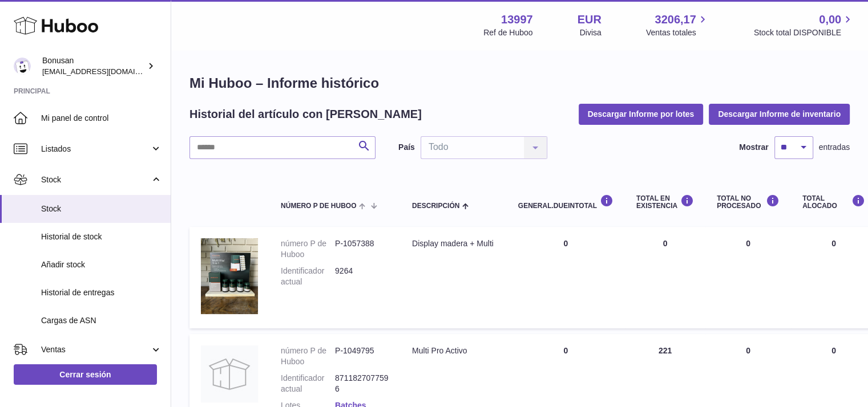  I want to click on span: Stock total DISPONIBLE, so click(804, 32).